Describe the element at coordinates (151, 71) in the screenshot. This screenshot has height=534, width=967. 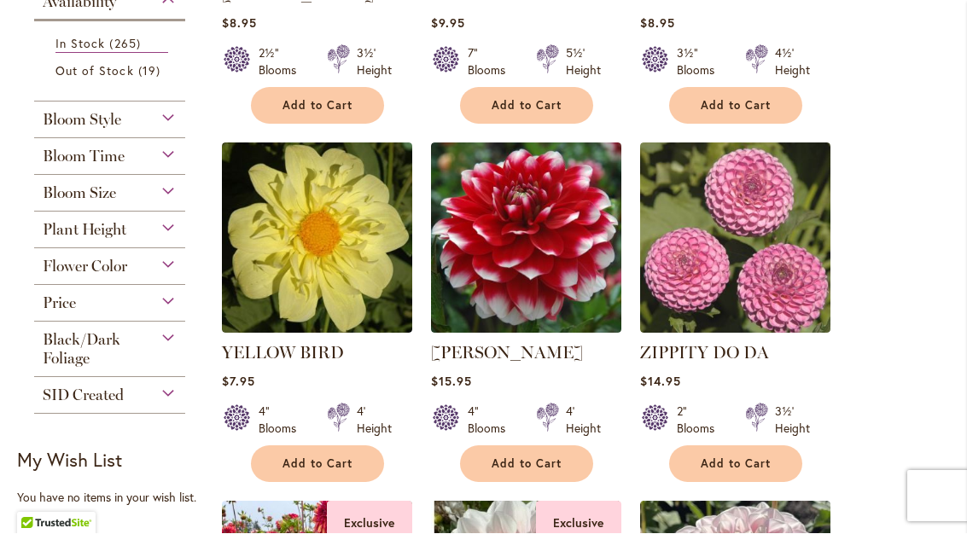
I see `span: 19` at that location.